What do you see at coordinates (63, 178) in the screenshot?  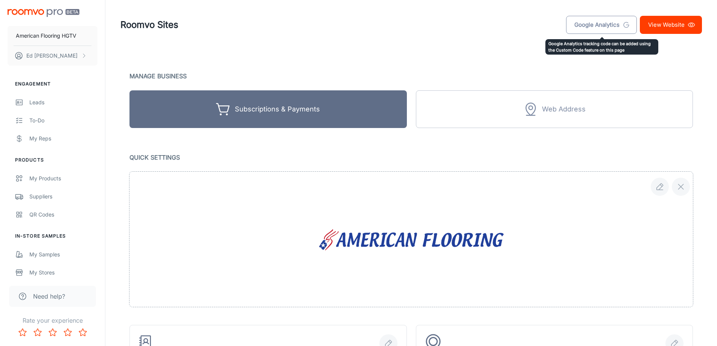 I see `div: My Products` at bounding box center [63, 178].